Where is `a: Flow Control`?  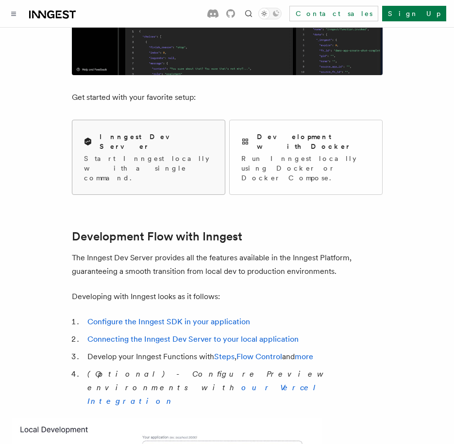
a: Flow Control is located at coordinates (259, 357).